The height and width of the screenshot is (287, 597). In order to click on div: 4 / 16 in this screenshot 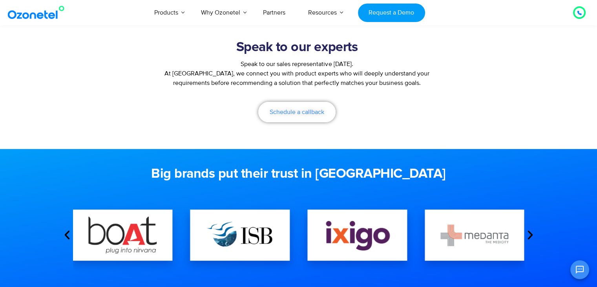, I will do `click(357, 235)`.